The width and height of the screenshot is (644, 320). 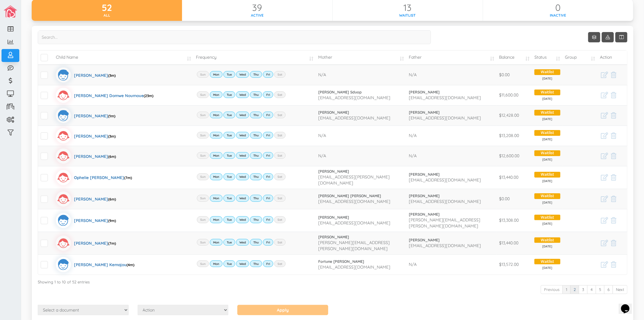 I want to click on td: Child Name: activate to sort column ascending, so click(x=123, y=58).